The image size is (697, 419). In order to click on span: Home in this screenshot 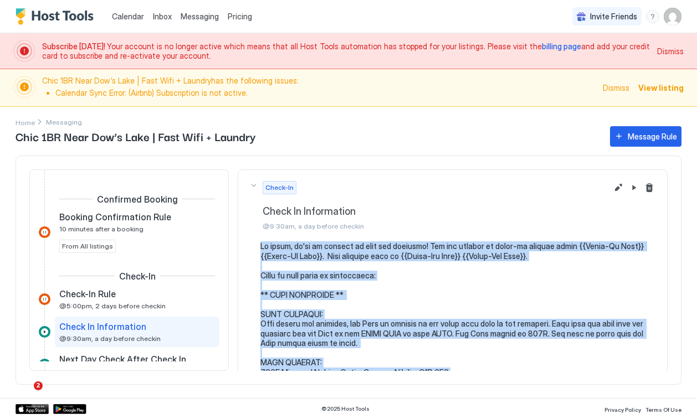, I will do `click(25, 122)`.